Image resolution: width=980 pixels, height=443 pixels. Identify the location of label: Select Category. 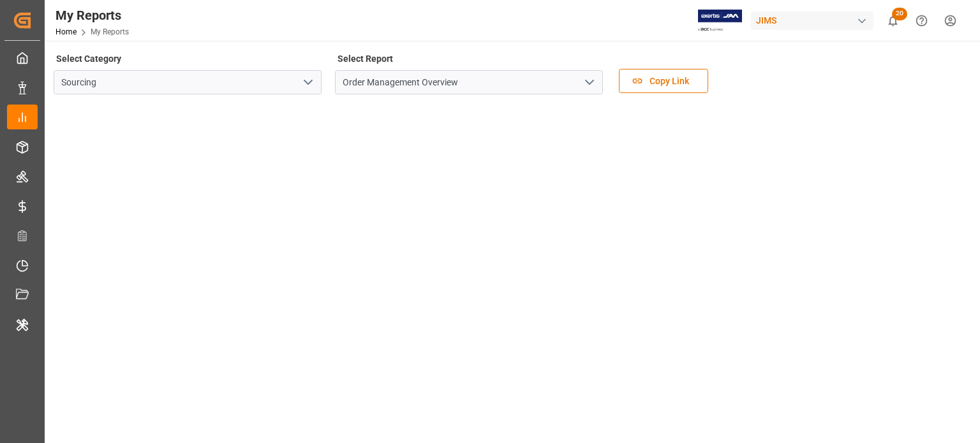
(88, 59).